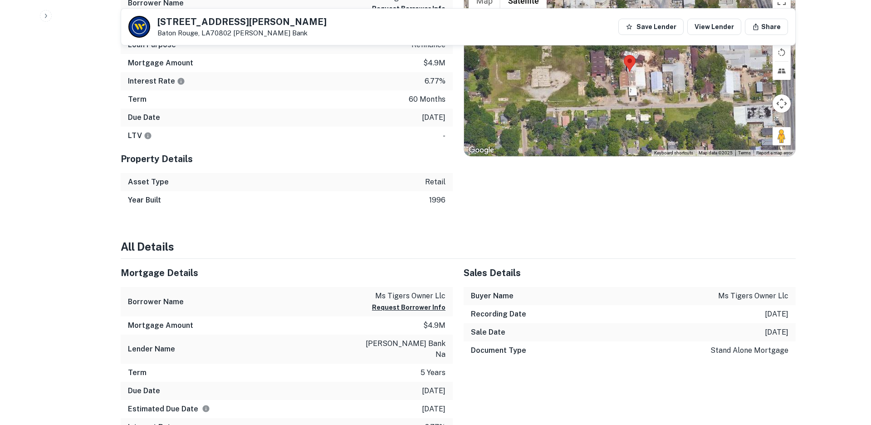  What do you see at coordinates (157, 81) in the screenshot?
I see `h6: Interest Rate` at bounding box center [157, 81].